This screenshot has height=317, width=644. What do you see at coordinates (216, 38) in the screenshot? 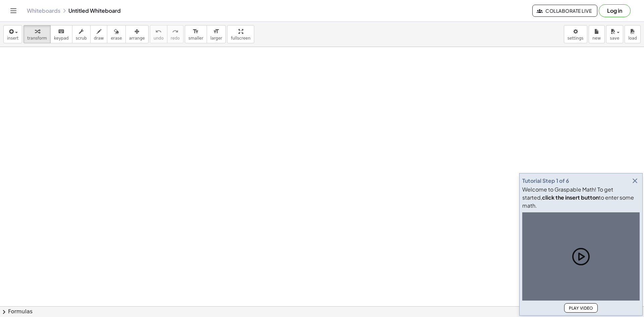
I see `span: larger` at bounding box center [216, 38].